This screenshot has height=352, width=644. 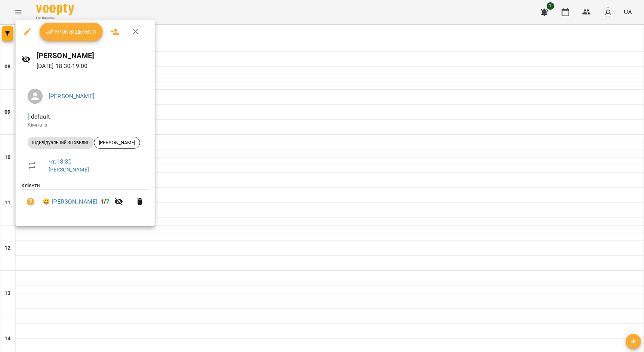 What do you see at coordinates (108, 201) in the screenshot?
I see `span: 7` at bounding box center [108, 201].